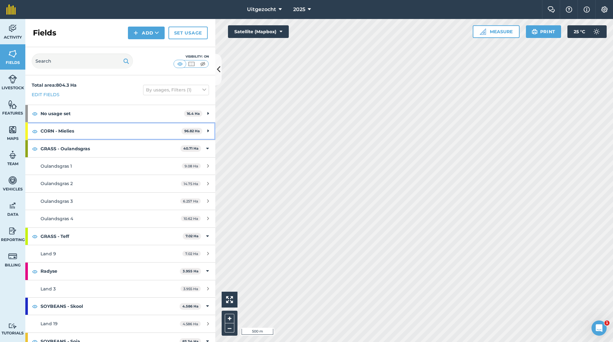 Image resolution: width=613 pixels, height=342 pixels. What do you see at coordinates (120, 184) in the screenshot?
I see `a: Oulandsgras 214.75 Ha` at bounding box center [120, 184].